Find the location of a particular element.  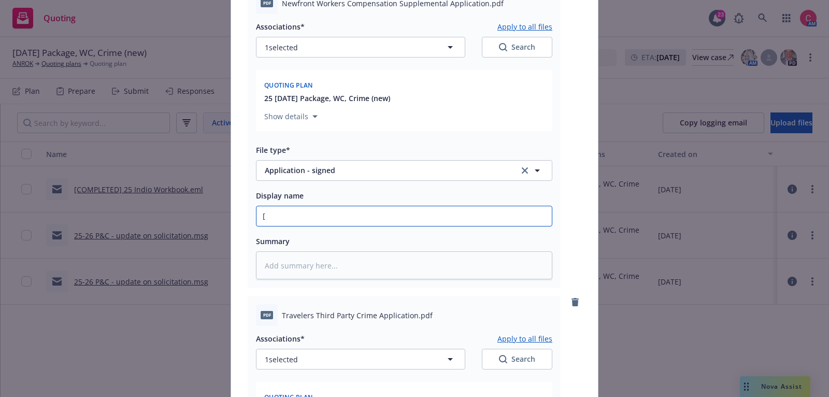

button: Application - signedclear selection is located at coordinates (404, 170).